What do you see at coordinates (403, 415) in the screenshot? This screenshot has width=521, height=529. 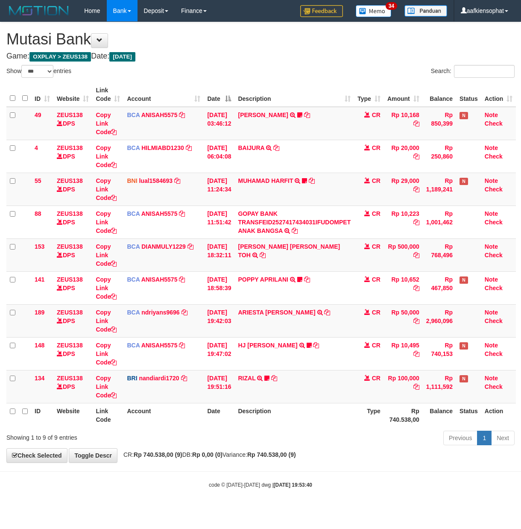 I see `th: Rp 740.538,00` at bounding box center [403, 415].